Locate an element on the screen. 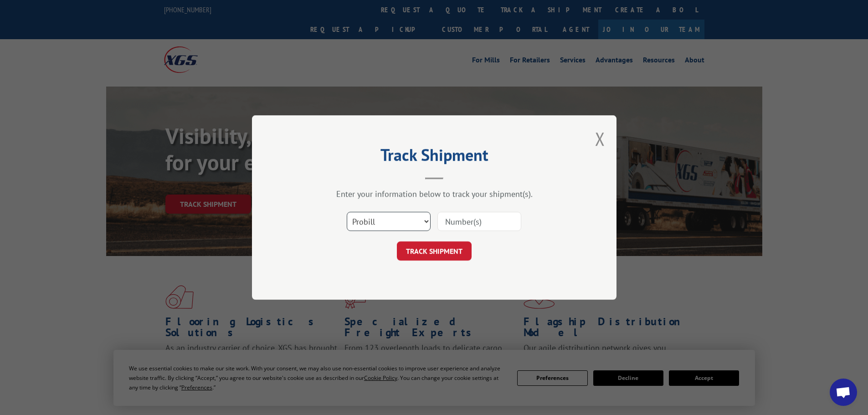  button: Close modal is located at coordinates (600, 139).